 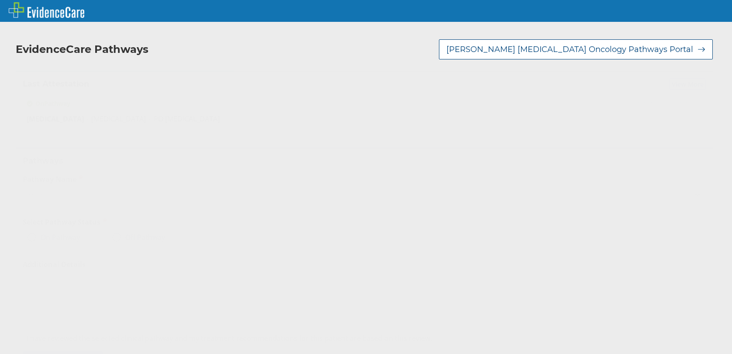 What do you see at coordinates (687, 84) in the screenshot?
I see `button: View More` at bounding box center [687, 84].